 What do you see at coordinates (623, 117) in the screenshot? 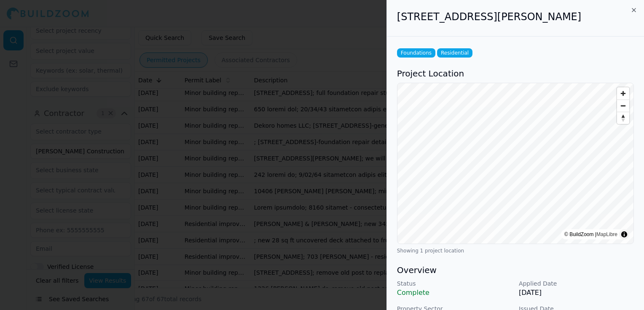
I see `button: Reset bearing to north` at bounding box center [623, 117].